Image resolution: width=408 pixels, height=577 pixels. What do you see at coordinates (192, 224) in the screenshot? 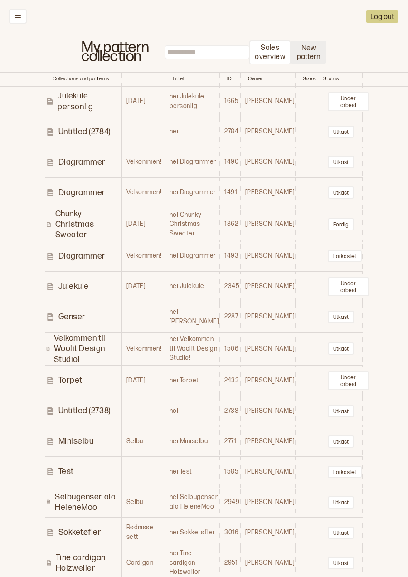
I see `td: hei Chunky Christmas Sweater` at bounding box center [192, 224].